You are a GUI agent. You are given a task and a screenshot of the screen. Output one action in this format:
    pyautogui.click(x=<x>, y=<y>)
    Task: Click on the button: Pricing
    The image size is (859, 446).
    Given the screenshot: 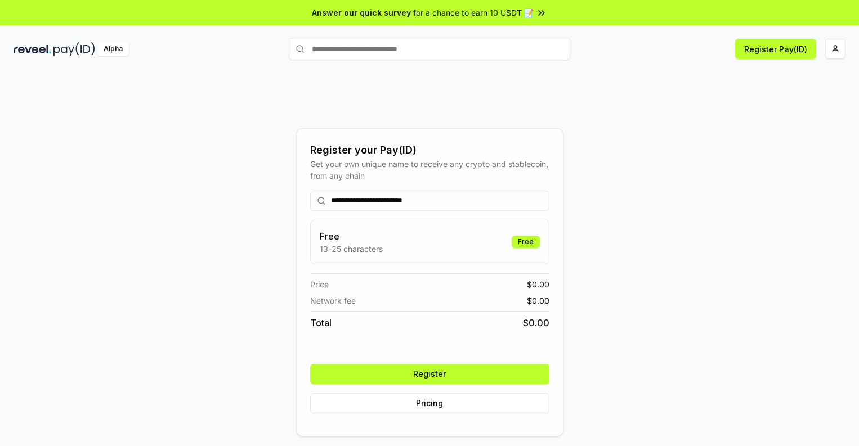 What is the action you would take?
    pyautogui.click(x=430, y=404)
    